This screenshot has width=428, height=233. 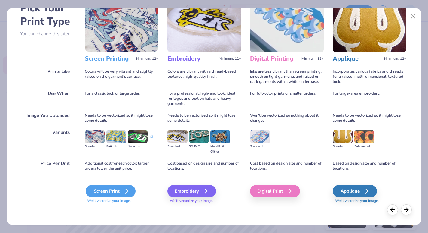 What do you see at coordinates (370, 76) in the screenshot?
I see `div: Incorporates various fabrics and threads for a raised, multi-dimensional, textured look.` at bounding box center [370, 76].